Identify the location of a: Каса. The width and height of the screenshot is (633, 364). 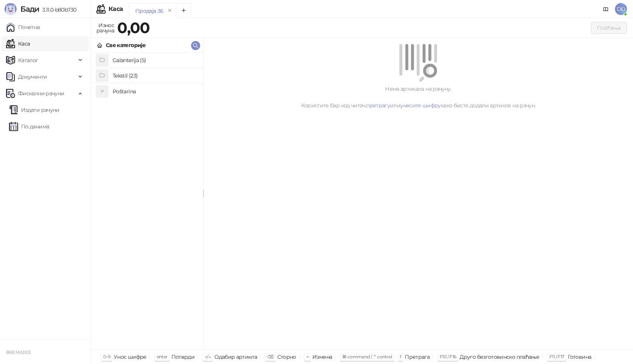
(18, 43).